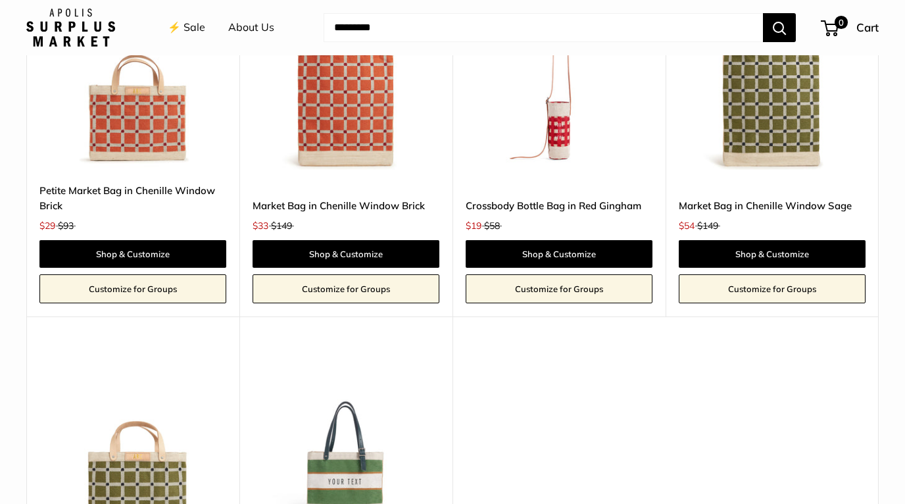 The image size is (905, 504). Describe the element at coordinates (260, 226) in the screenshot. I see `span: $33` at that location.